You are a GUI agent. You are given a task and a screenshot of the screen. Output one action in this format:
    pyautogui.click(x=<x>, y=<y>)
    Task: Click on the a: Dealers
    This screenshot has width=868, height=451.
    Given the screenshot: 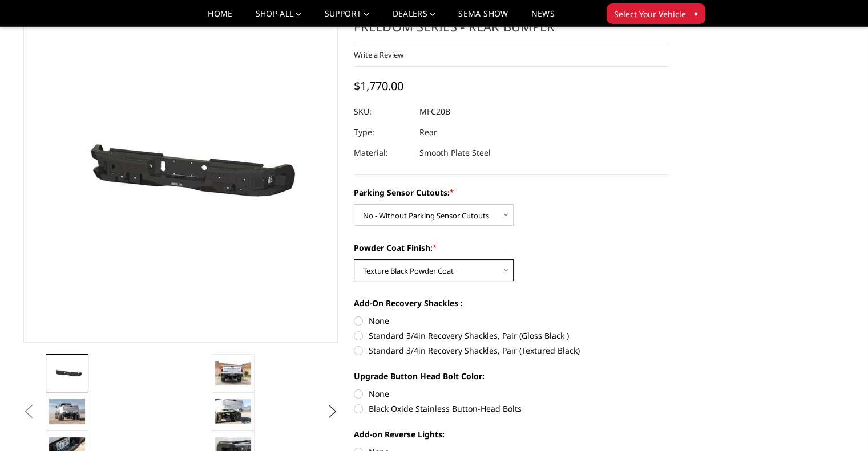 What is the action you would take?
    pyautogui.click(x=415, y=17)
    